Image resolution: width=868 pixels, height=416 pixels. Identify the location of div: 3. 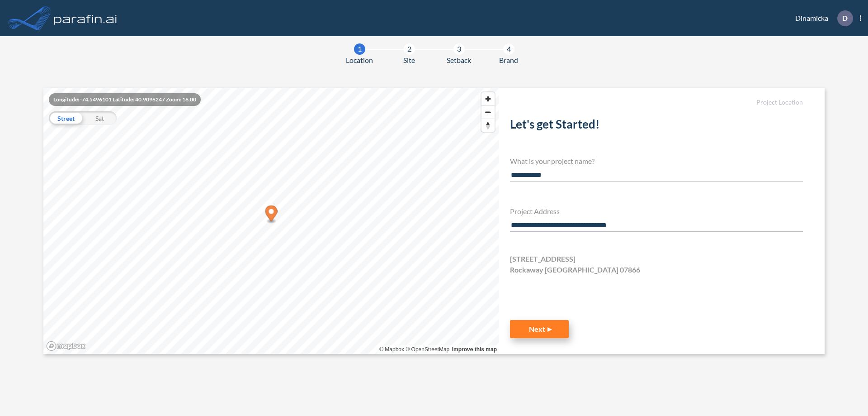
(459, 48).